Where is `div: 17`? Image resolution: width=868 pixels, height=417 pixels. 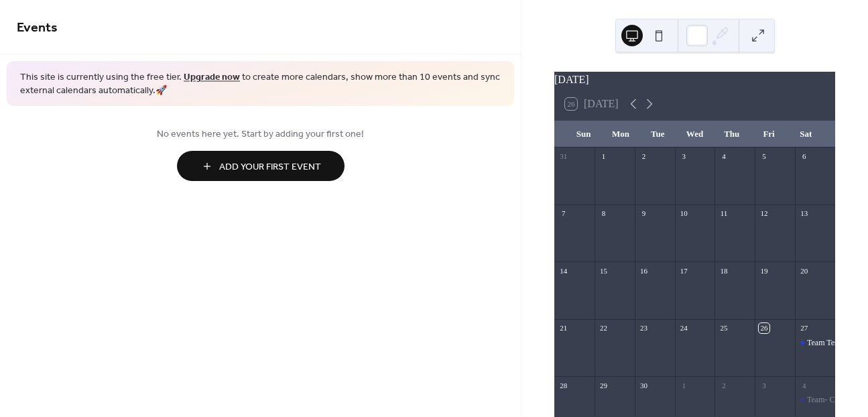
div: 17 is located at coordinates (684, 270).